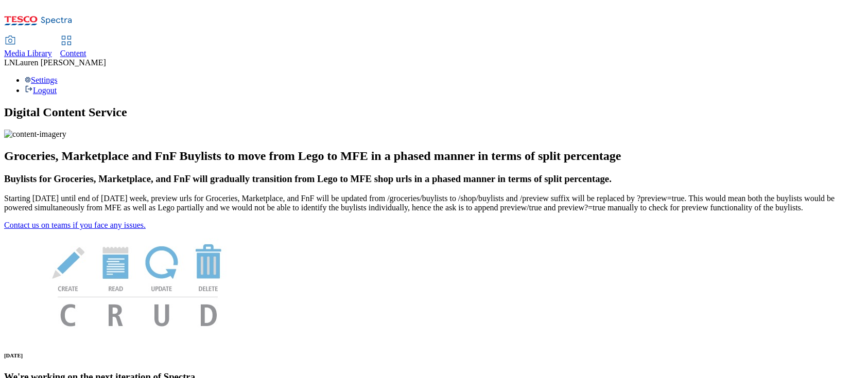  I want to click on a: Content, so click(73, 47).